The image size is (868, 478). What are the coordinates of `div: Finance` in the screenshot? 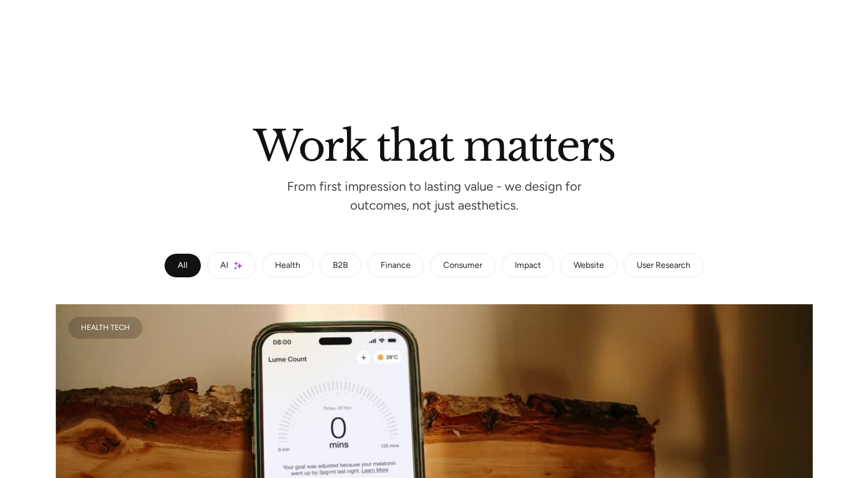 It's located at (395, 265).